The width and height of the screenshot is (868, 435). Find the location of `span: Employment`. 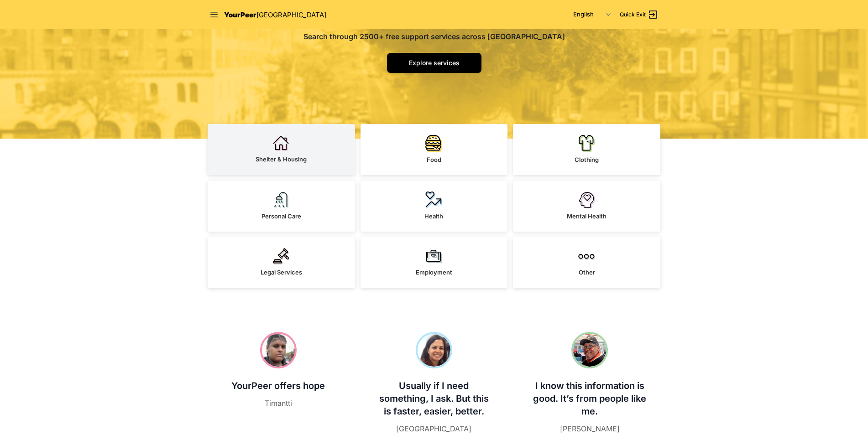

span: Employment is located at coordinates (434, 272).